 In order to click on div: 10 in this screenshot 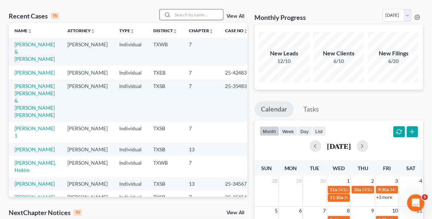, I will do `click(78, 213)`.